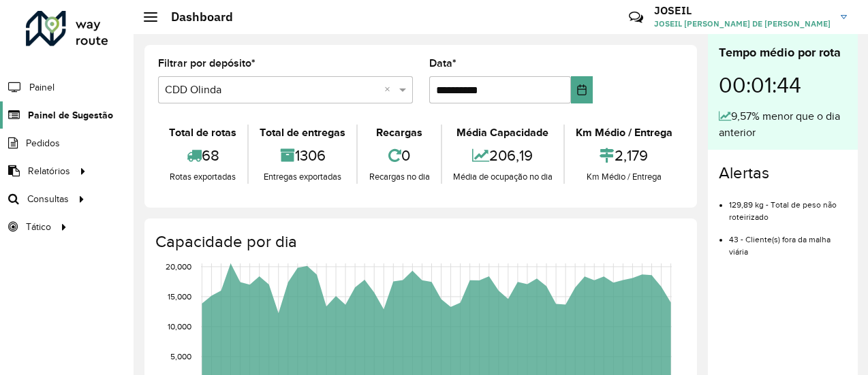  I want to click on div: 2,179, so click(624, 155).